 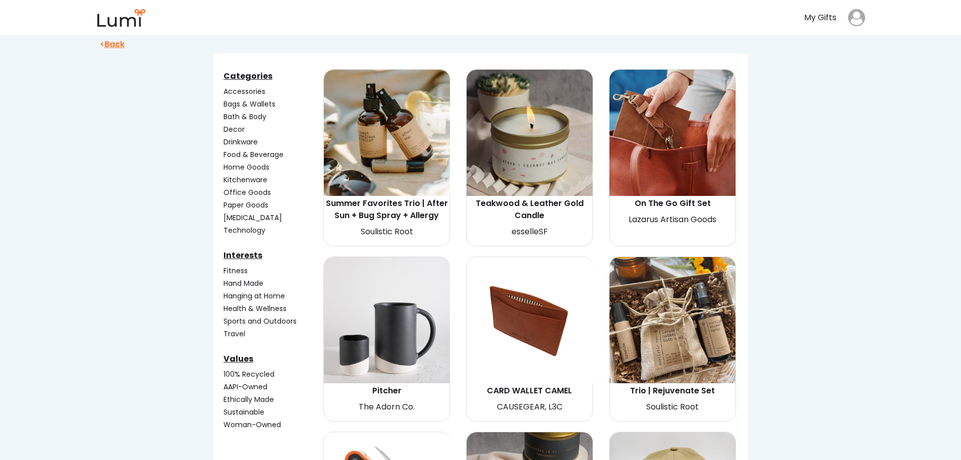 What do you see at coordinates (238, 358) in the screenshot?
I see `u: Values` at bounding box center [238, 358].